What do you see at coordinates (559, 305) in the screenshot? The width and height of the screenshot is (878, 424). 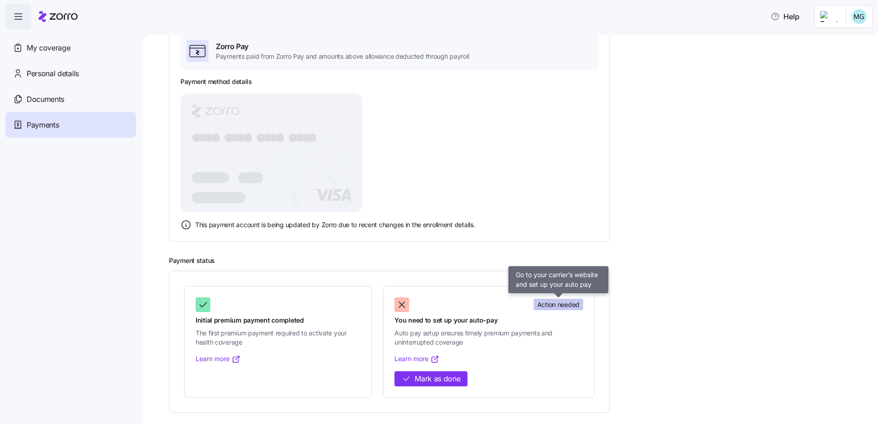 I see `span: Action needed` at bounding box center [559, 305].